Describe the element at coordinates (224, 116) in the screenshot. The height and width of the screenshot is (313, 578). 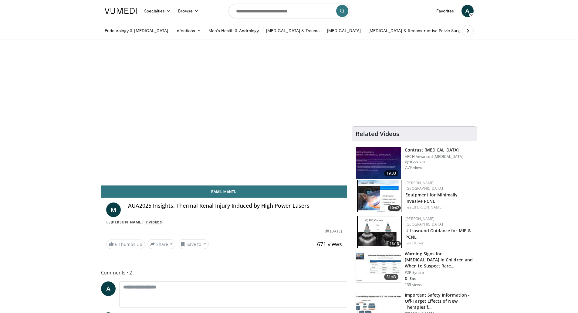
I see `video-js: Video Player` at that location.